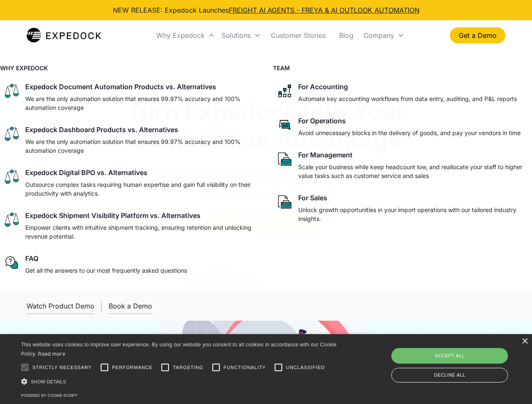  Describe the element at coordinates (414, 215) in the screenshot. I see `p: Unlock growth opportunities in your import operations with our tailored industry insights.` at that location.